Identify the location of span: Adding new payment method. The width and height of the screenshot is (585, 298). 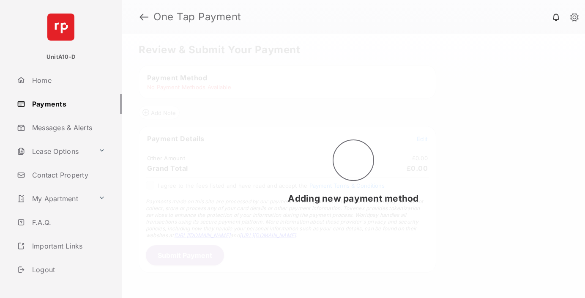
(353, 198).